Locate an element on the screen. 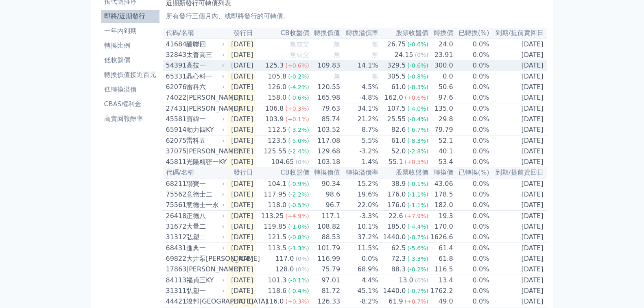 The width and height of the screenshot is (644, 308). td: 96.7 is located at coordinates (325, 205).